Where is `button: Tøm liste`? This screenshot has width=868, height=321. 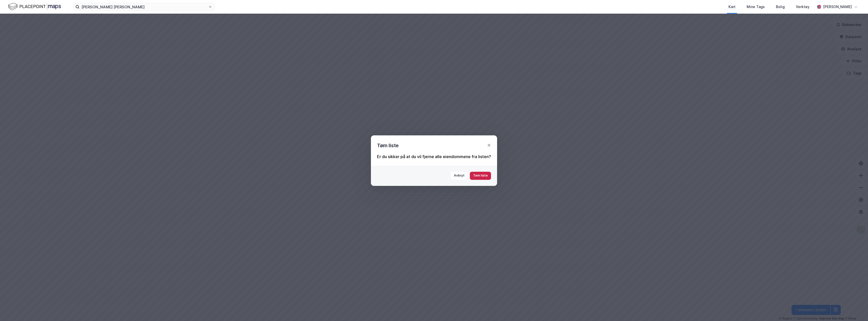 button: Tøm liste is located at coordinates (481, 176).